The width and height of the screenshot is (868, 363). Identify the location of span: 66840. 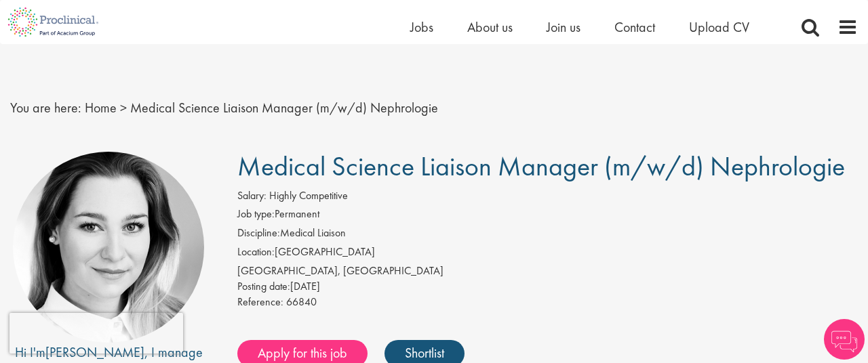
(301, 301).